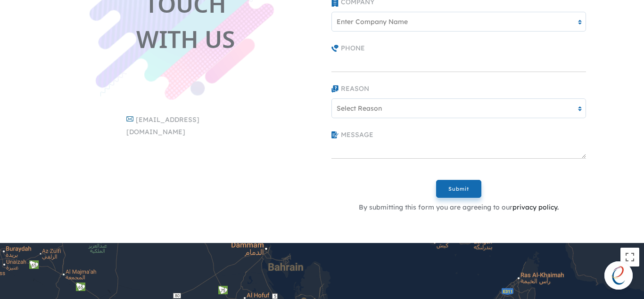 The image size is (644, 299). I want to click on span: Select Reason, so click(359, 108).